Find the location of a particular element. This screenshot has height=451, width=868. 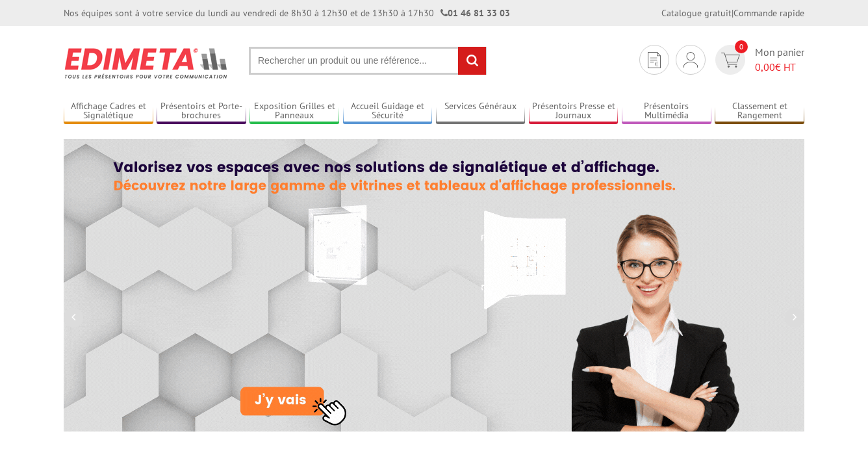

span: Mon panier is located at coordinates (780, 60).